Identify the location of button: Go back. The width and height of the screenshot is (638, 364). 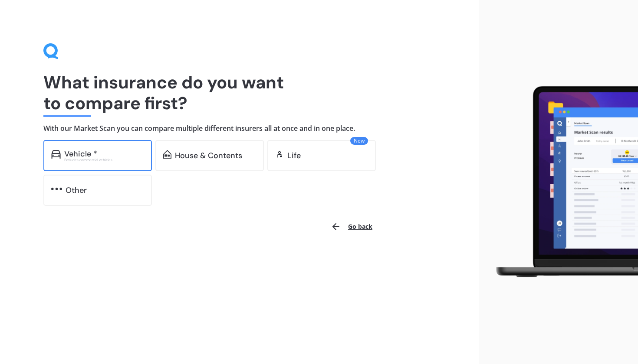
(351, 227).